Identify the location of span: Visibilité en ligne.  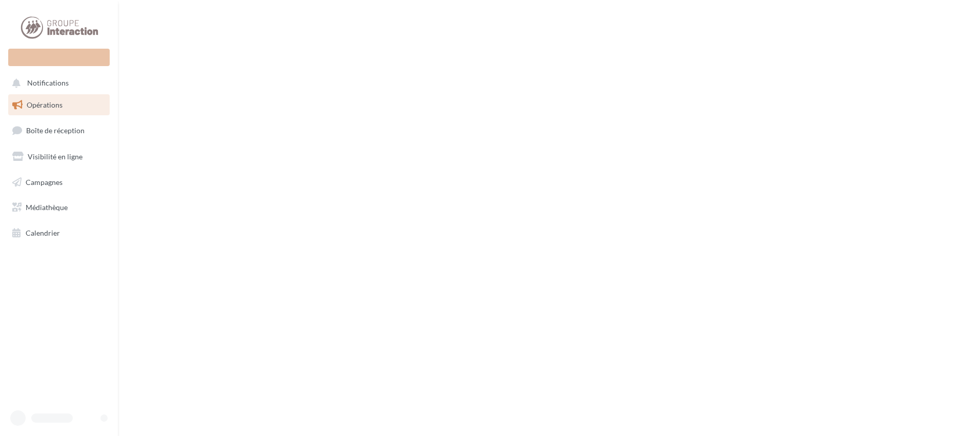
(55, 157).